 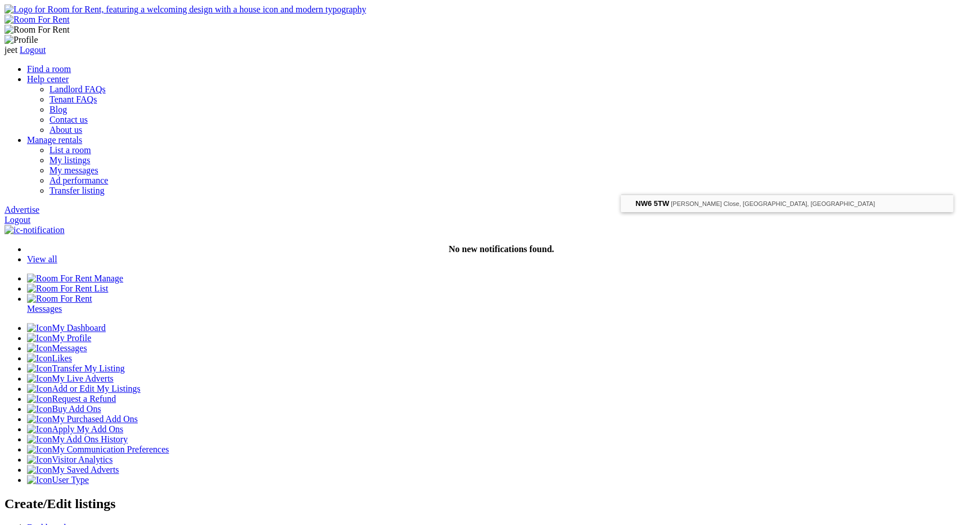 What do you see at coordinates (89, 439) in the screenshot?
I see `span: My Add Ons History` at bounding box center [89, 439].